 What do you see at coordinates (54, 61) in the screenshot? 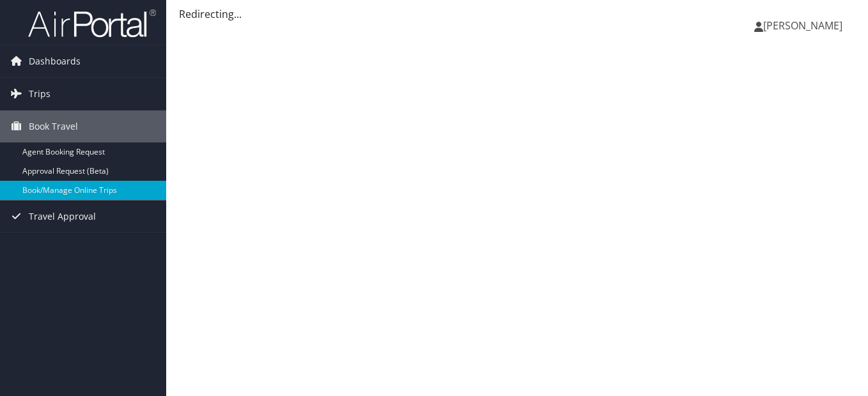
I see `span: Dashboards` at bounding box center [54, 61].